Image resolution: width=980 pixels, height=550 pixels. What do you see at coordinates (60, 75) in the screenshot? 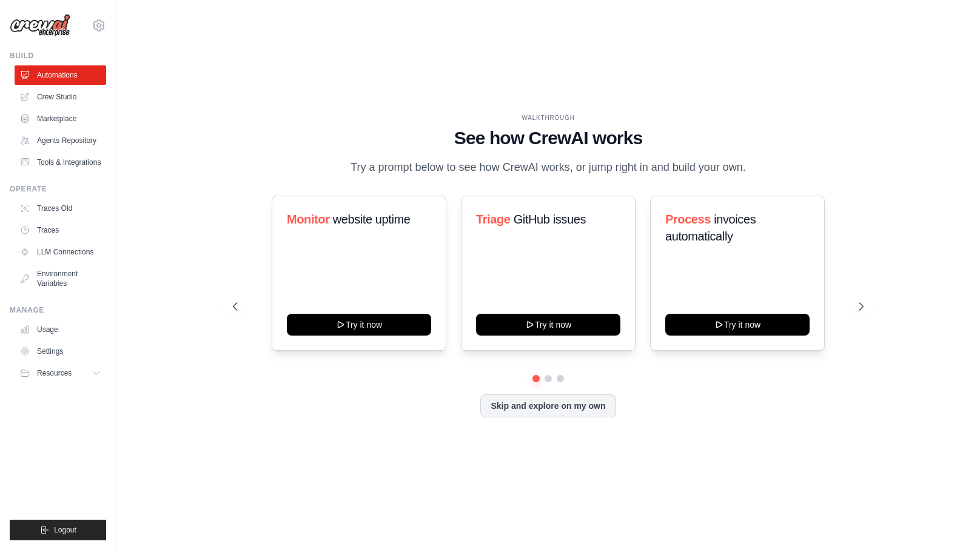
I see `a: Automations` at bounding box center [60, 75].